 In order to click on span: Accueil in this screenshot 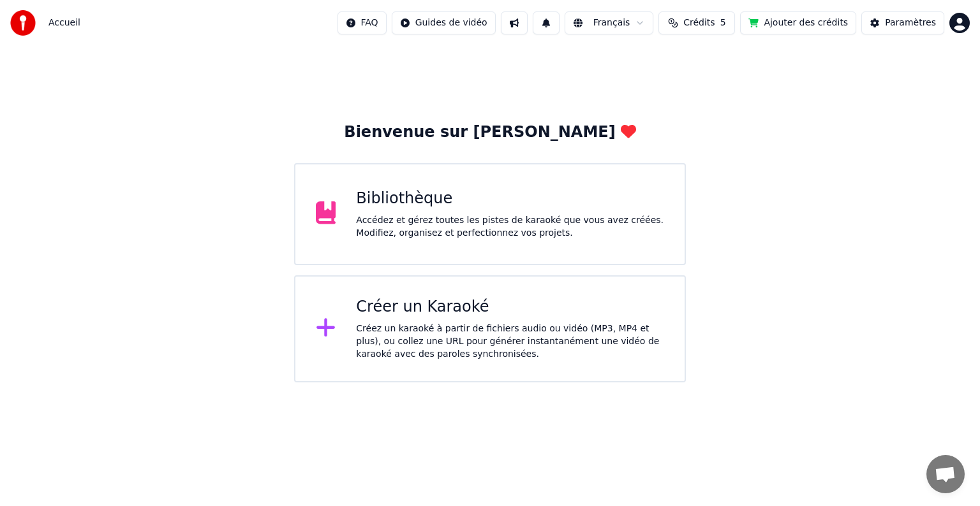, I will do `click(64, 23)`.